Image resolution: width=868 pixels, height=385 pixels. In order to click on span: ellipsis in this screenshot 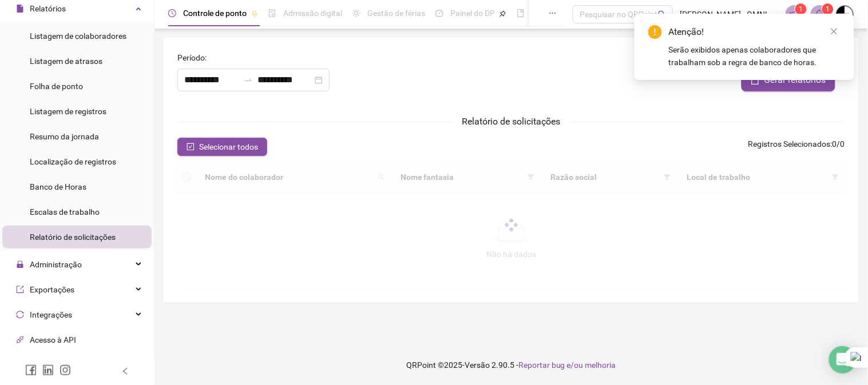, I will do `click(552, 13)`.